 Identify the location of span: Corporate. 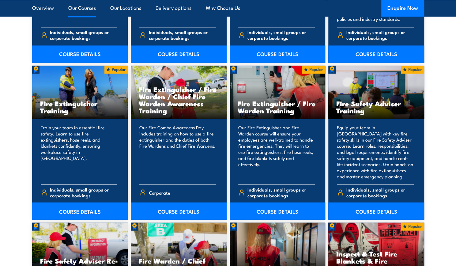
(160, 192).